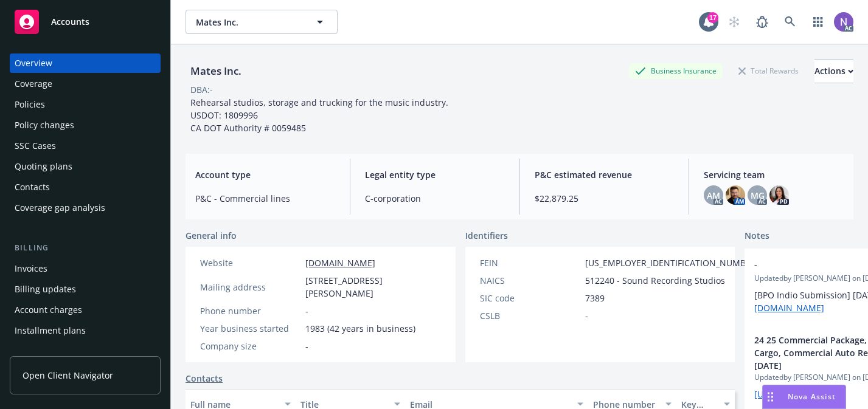 The width and height of the screenshot is (868, 409). I want to click on div: Mailing address, so click(250, 287).